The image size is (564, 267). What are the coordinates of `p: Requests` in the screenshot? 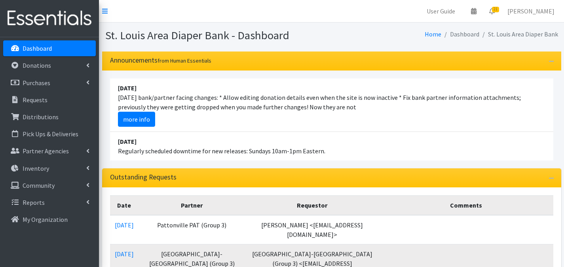 It's located at (35, 100).